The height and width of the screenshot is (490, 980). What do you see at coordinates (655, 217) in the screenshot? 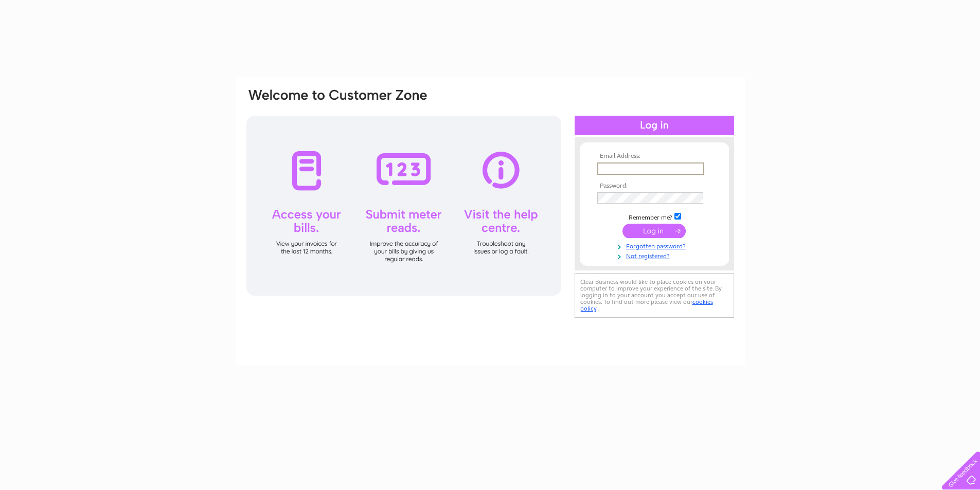
I see `td: Remember me?` at bounding box center [655, 217].